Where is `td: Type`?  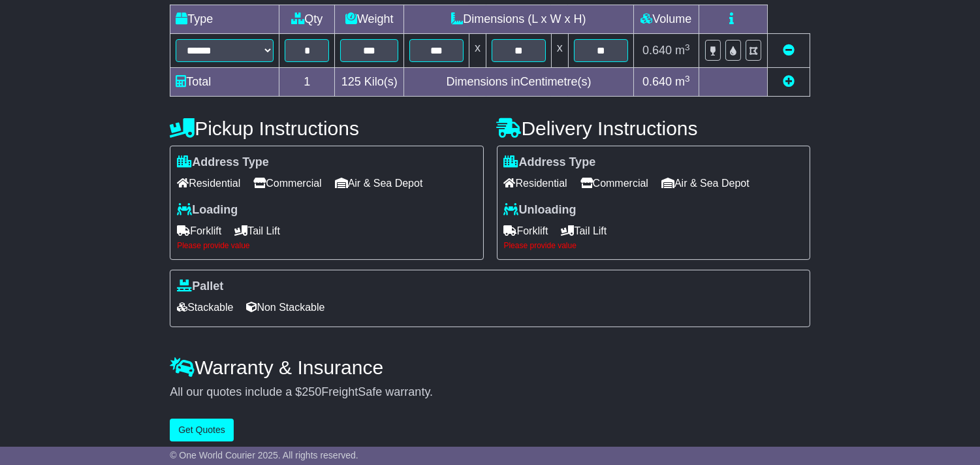 td: Type is located at coordinates (225, 19).